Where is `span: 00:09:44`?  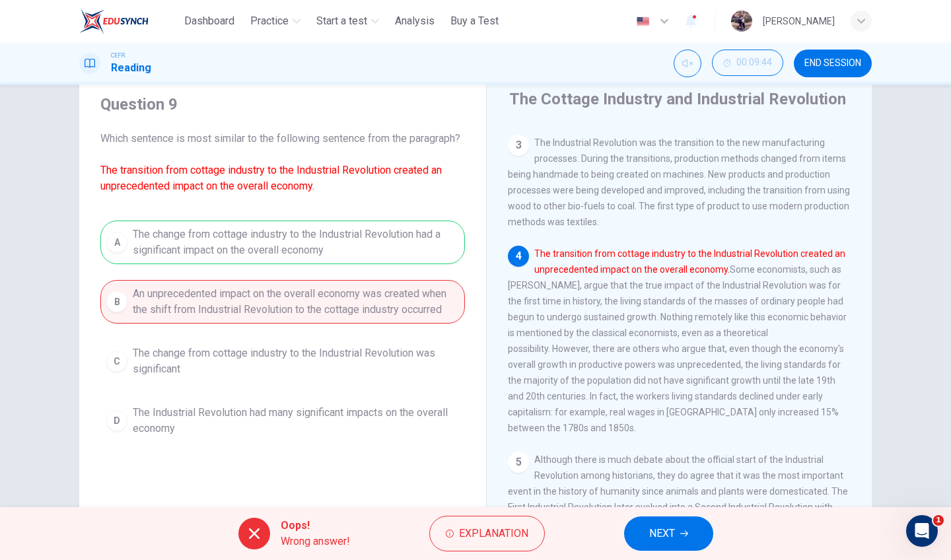 span: 00:09:44 is located at coordinates (754, 63).